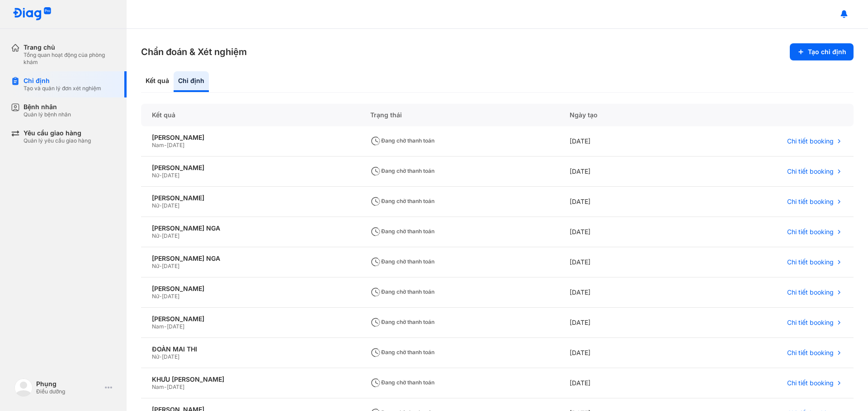 This screenshot has height=411, width=868. What do you see at coordinates (616, 115) in the screenshot?
I see `div: Ngày tạo` at bounding box center [616, 115].